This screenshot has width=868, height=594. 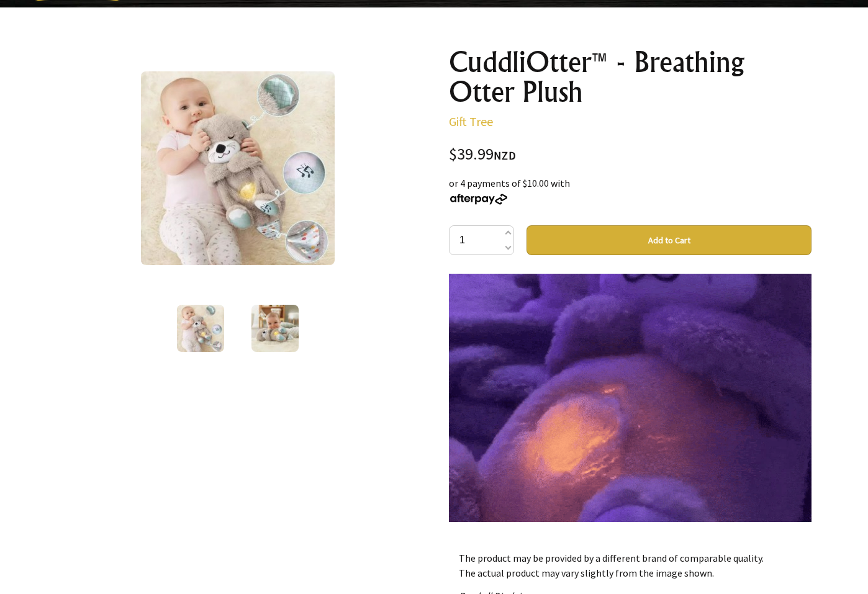 I want to click on a: Gift Tree, so click(x=470, y=121).